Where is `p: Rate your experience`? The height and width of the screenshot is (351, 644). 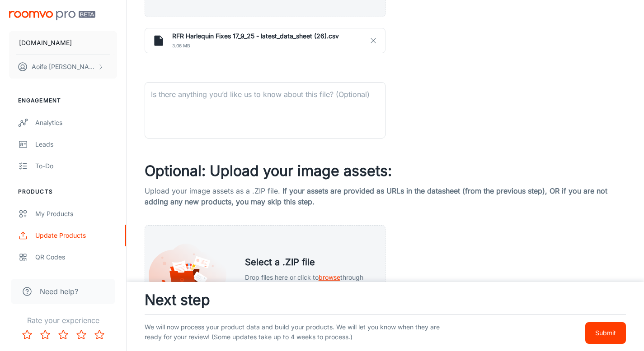
p: Rate your experience is located at coordinates (63, 320).